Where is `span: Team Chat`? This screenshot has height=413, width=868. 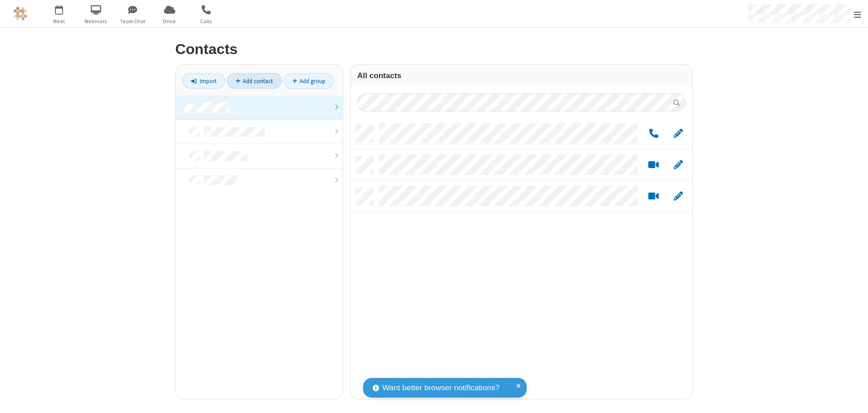 span: Team Chat is located at coordinates (133, 21).